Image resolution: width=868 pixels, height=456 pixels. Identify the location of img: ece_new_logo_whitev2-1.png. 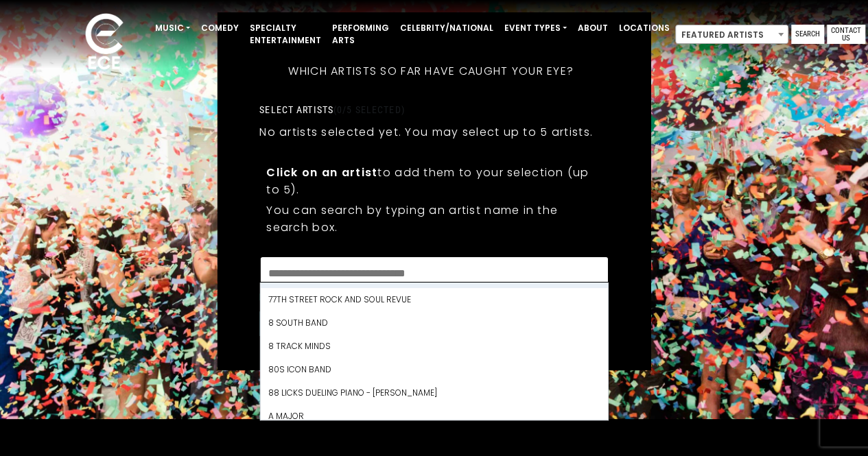
(104, 43).